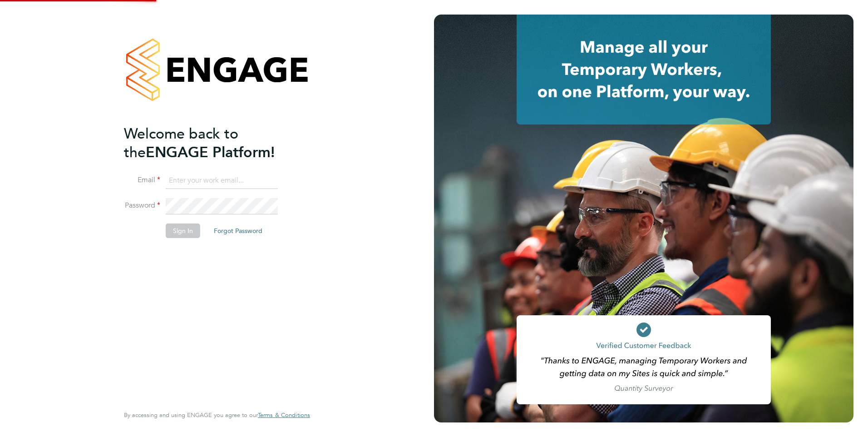 Image resolution: width=868 pixels, height=437 pixels. I want to click on span: By accessing and using ENGAGE you agree to our, so click(217, 415).